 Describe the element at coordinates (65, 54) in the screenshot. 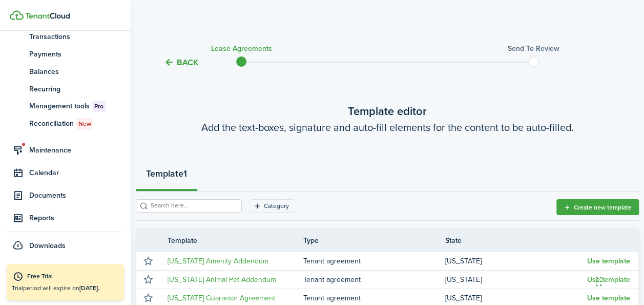

I see `a: Payments` at that location.